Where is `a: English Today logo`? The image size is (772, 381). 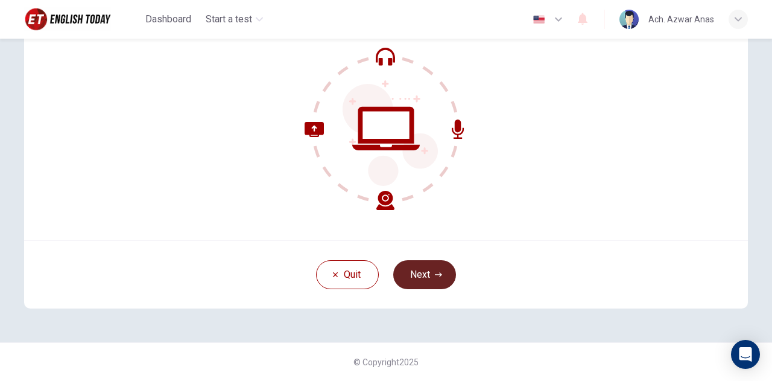
a: English Today logo is located at coordinates (82, 19).